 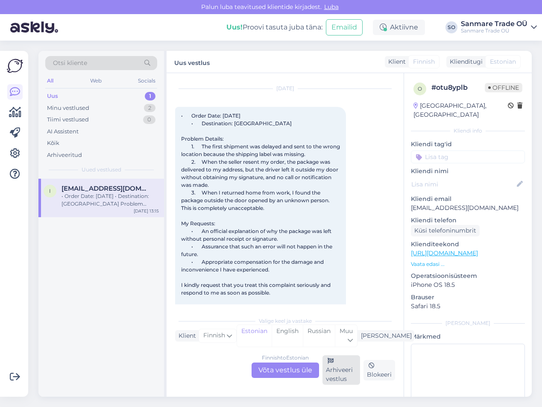 What do you see at coordinates (344, 27) in the screenshot?
I see `button: Emailid` at bounding box center [344, 27].